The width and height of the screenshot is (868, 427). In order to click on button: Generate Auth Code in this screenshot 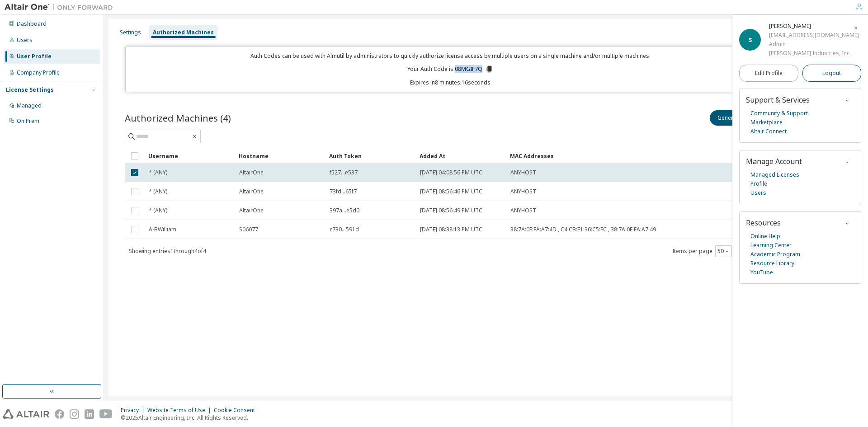, I will do `click(744, 118)`.